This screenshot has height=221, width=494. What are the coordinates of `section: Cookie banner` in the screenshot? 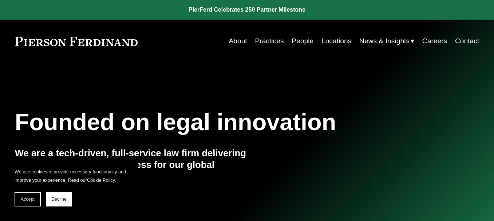 It's located at (73, 187).